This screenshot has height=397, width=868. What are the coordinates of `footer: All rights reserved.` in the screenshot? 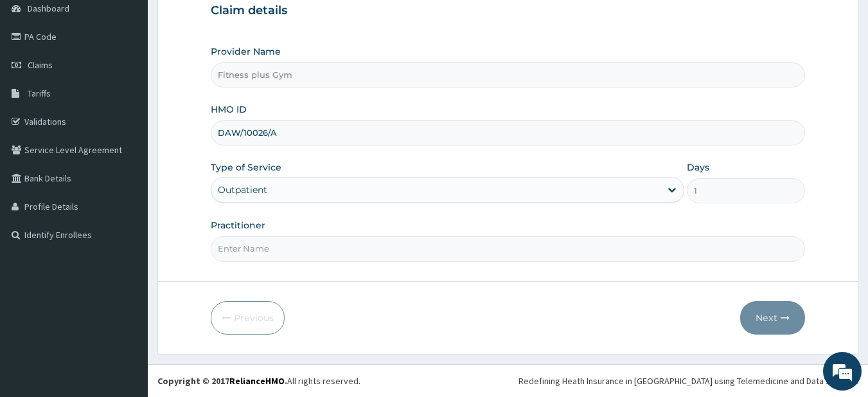 It's located at (507, 380).